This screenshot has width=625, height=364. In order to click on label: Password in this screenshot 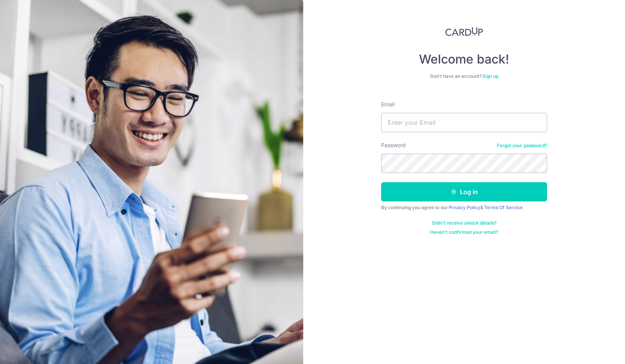, I will do `click(393, 145)`.